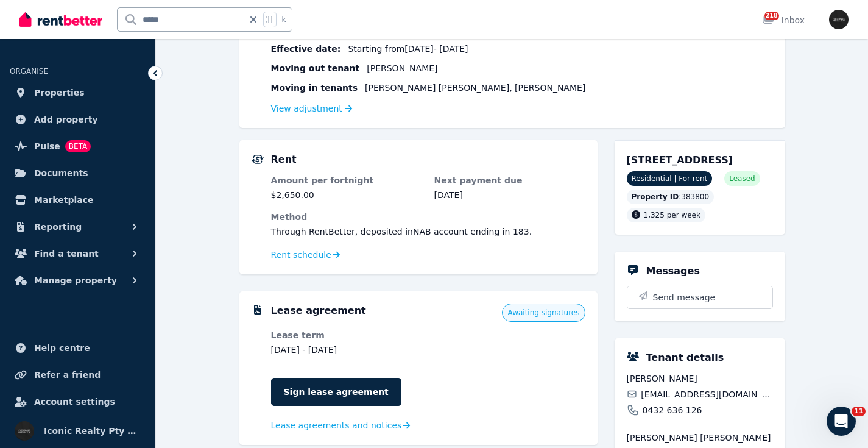 The width and height of the screenshot is (868, 448). Describe the element at coordinates (337, 426) in the screenshot. I see `span: Lease agreements and notices` at that location.